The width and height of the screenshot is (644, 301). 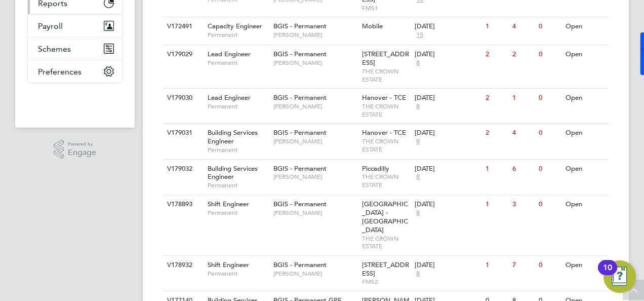 What do you see at coordinates (523, 204) in the screenshot?
I see `div: 3` at bounding box center [523, 204].